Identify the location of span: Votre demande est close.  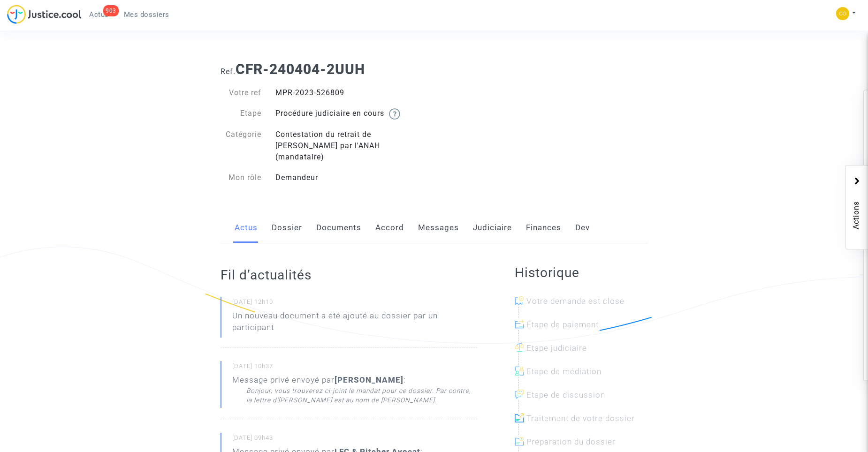
(575, 301).